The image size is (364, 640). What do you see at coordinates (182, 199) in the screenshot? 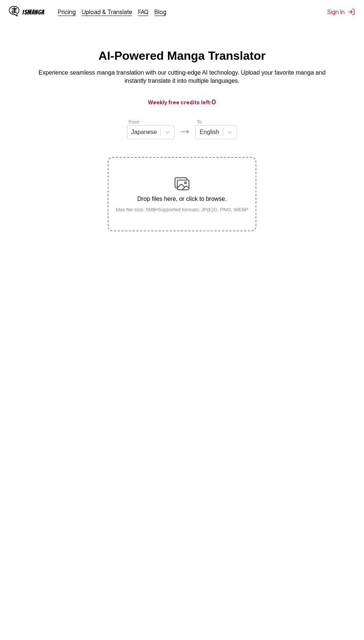
I see `p: Drop files here, or click to browse.` at bounding box center [182, 199].